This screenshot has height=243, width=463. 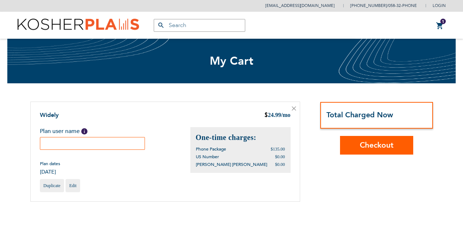 What do you see at coordinates (52, 186) in the screenshot?
I see `a: Duplicate` at bounding box center [52, 186].